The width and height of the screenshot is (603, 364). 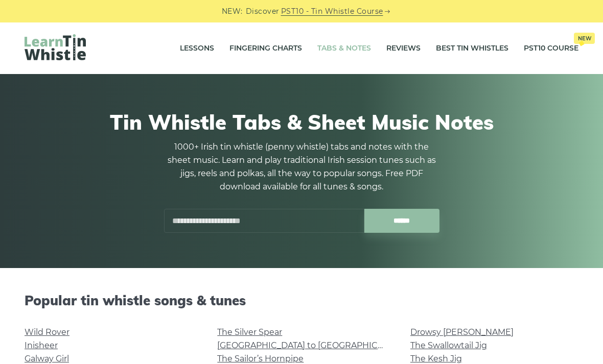 What do you see at coordinates (550, 49) in the screenshot?
I see `a: PST10 CourseNew` at bounding box center [550, 49].